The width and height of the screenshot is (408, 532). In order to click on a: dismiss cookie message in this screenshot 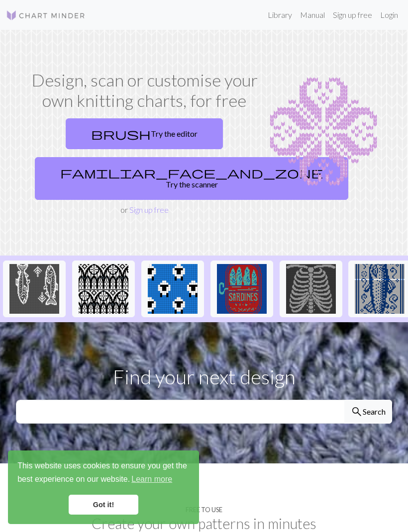, I will do `click(103, 504)`.